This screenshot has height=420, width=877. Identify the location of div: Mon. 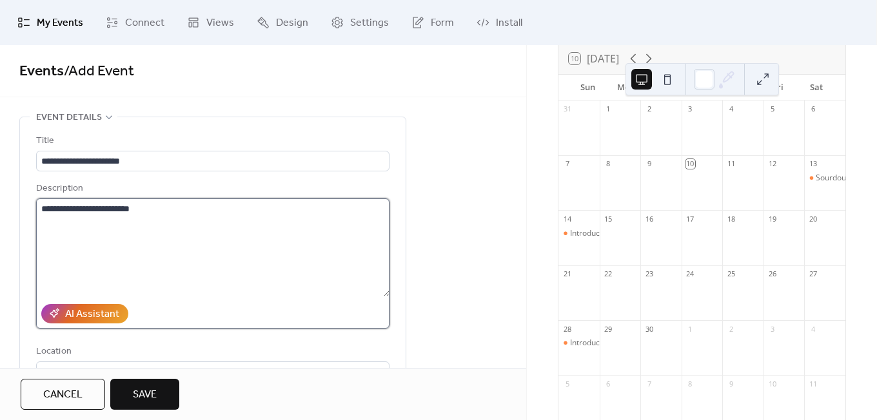
(625, 88).